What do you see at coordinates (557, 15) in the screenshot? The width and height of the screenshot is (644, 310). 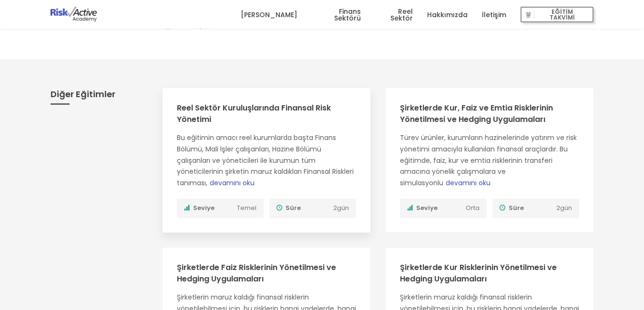 I see `a: EĞİTİM TAKVİMİ` at bounding box center [557, 15].